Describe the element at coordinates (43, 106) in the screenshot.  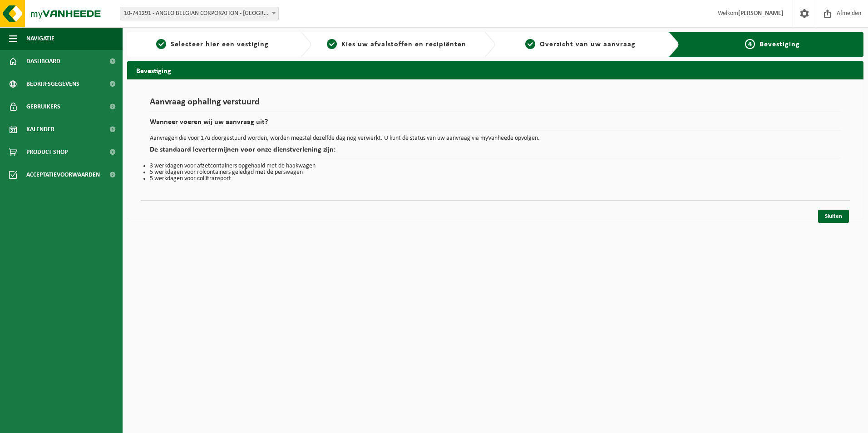
I see `span: Gebruikers` at that location.